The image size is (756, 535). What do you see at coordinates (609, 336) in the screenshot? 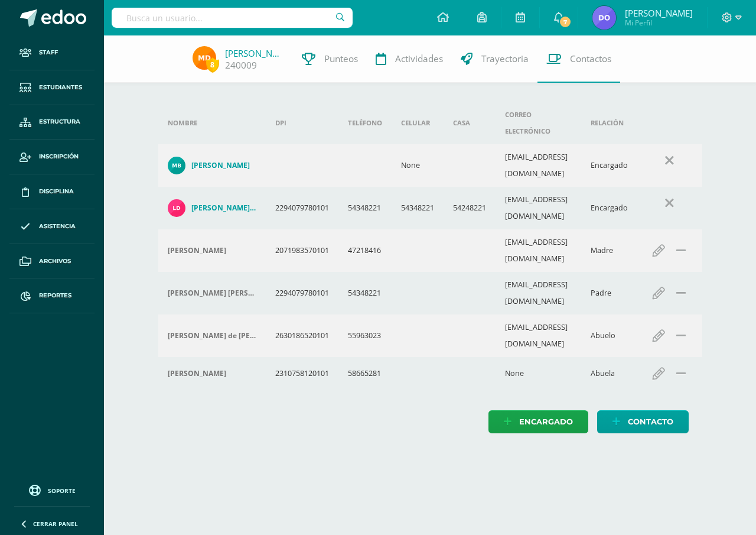
I see `td: Abuelo` at bounding box center [609, 336].